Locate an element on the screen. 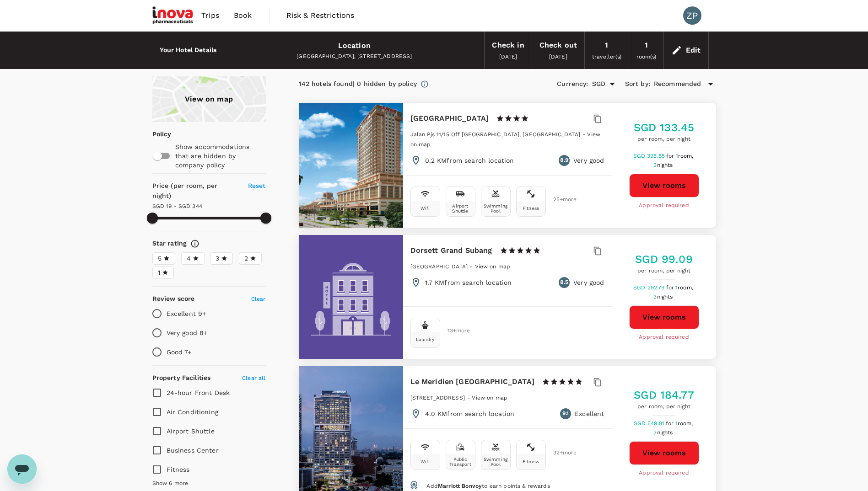 Image resolution: width=868 pixels, height=491 pixels. h6: Currency : is located at coordinates (572, 84).